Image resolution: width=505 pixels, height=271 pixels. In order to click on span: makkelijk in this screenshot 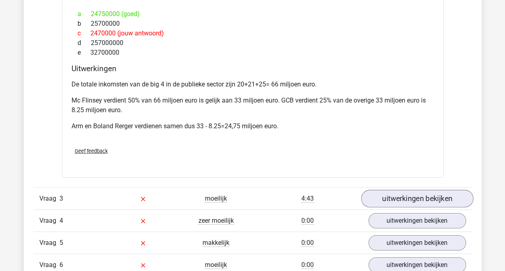, I will do `click(216, 242)`.